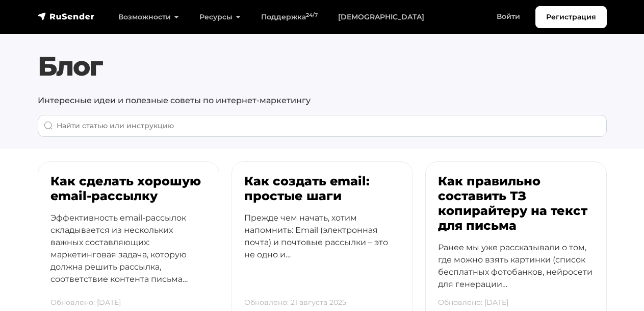 The height and width of the screenshot is (311, 644). Describe the element at coordinates (290, 17) in the screenshot. I see `a: Поддержка24/7` at that location.